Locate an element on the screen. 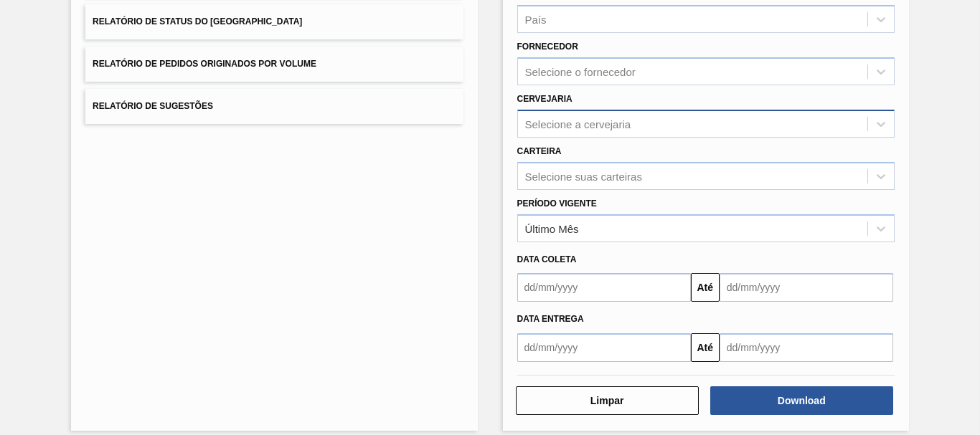 This screenshot has width=980, height=435. span: Data coleta is located at coordinates (547, 260).